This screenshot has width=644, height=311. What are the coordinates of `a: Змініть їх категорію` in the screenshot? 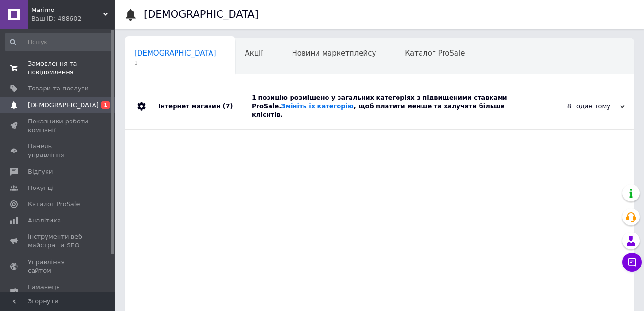 It's located at (317, 106).